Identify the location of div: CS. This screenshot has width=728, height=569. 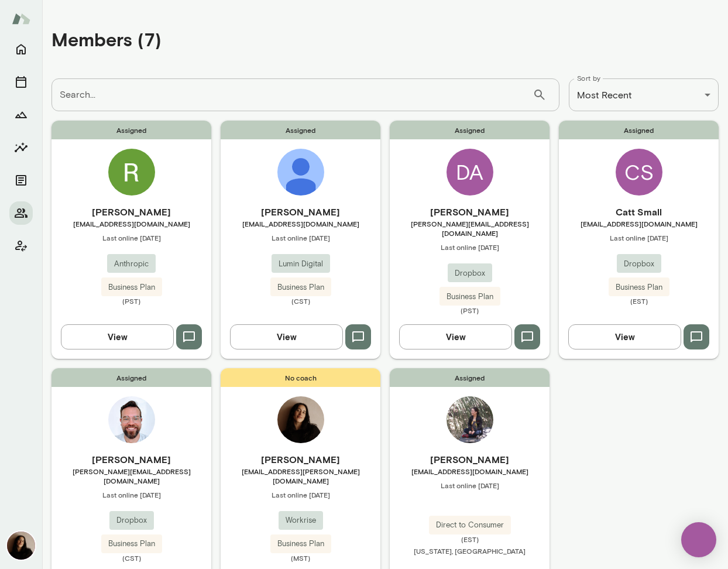
(639, 172).